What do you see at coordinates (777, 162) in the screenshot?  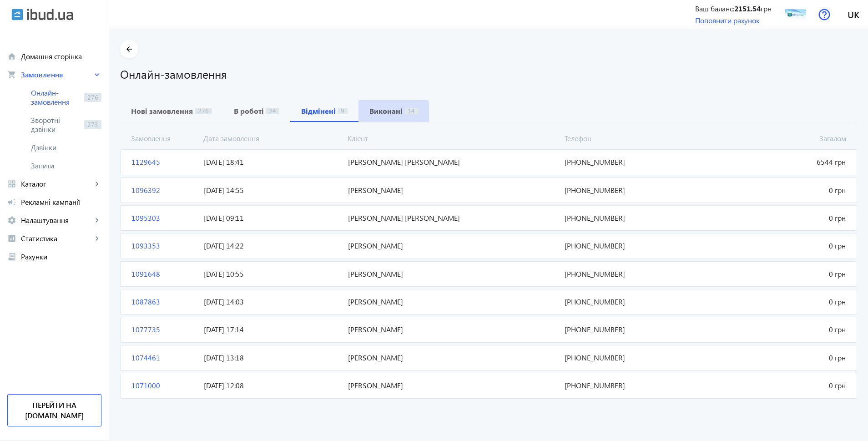 I see `span: 6544 грн` at bounding box center [777, 162].